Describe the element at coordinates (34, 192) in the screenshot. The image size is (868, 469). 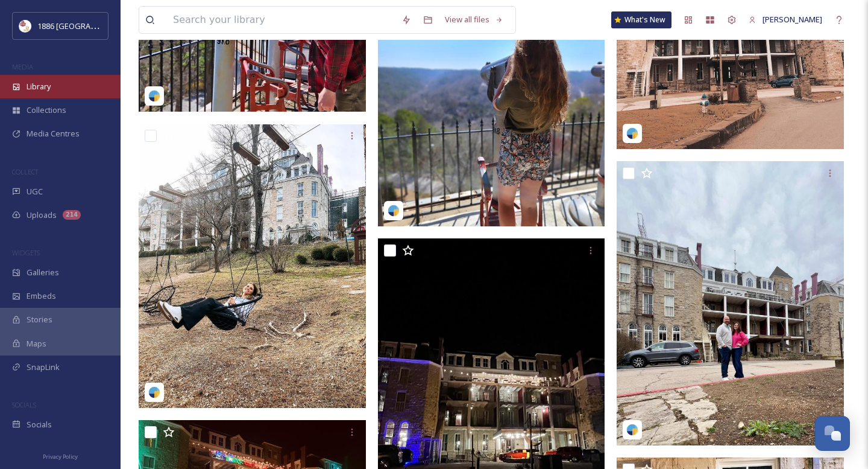
I see `span: UGC` at that location.